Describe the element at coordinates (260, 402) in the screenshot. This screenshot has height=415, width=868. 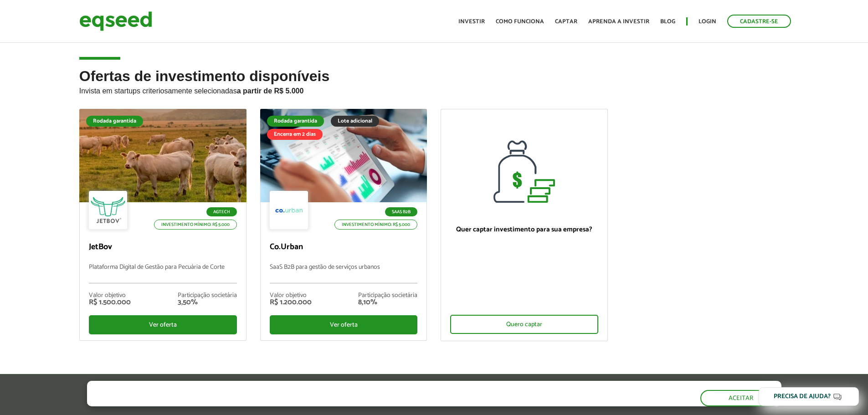
I see `a: política de privacidade e de cookies` at that location.